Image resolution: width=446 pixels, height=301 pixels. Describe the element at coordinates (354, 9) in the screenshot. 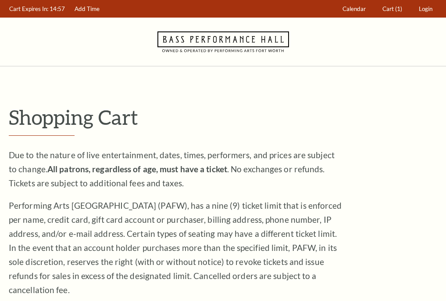

I see `span: Calendar` at that location.